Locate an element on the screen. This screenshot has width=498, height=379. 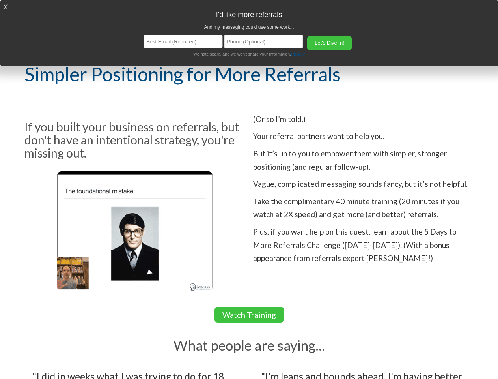
p: But it’s up to you to empower them with simpler, stronger positioning (and regular follow-up). is located at coordinates (364, 160).